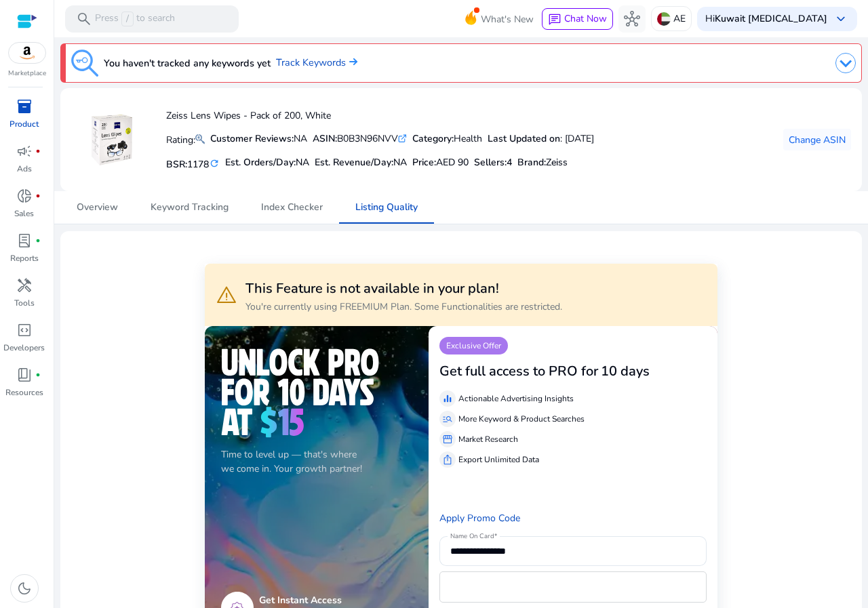 This screenshot has width=868, height=608. I want to click on p: Rating:, so click(186, 139).